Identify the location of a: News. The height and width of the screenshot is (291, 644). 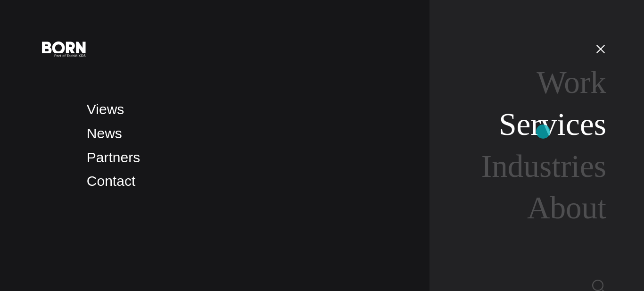
(104, 133).